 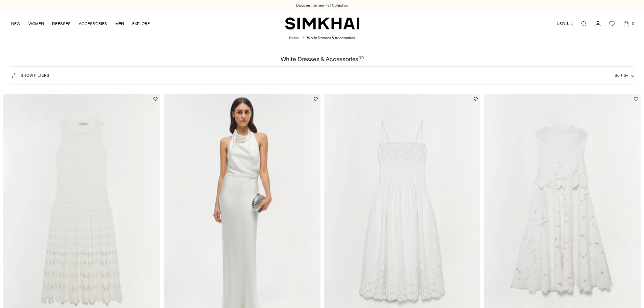 I want to click on a: NEW, so click(x=15, y=24).